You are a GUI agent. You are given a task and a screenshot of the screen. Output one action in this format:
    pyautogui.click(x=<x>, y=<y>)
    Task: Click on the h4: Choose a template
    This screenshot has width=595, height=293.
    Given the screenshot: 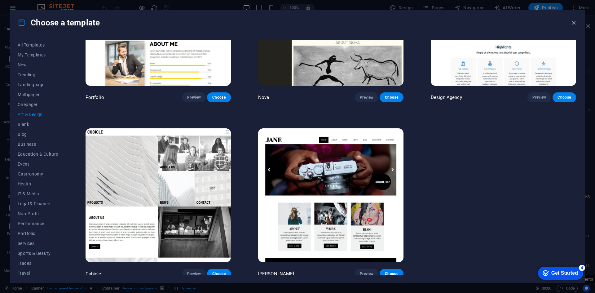 What is the action you would take?
    pyautogui.click(x=59, y=23)
    